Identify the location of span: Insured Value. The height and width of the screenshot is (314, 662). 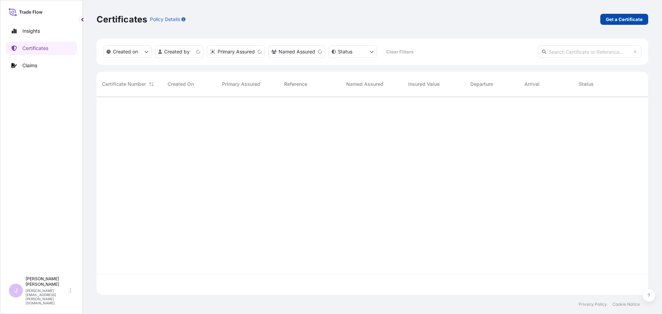
(424, 84).